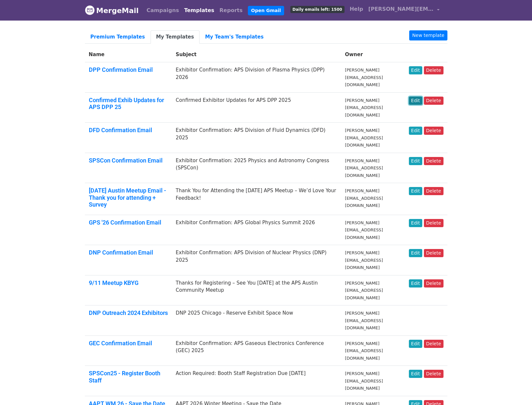 The image size is (532, 405). I want to click on td: DNP 2025 Chicago - Reserve Exhibit Space Now, so click(256, 320).